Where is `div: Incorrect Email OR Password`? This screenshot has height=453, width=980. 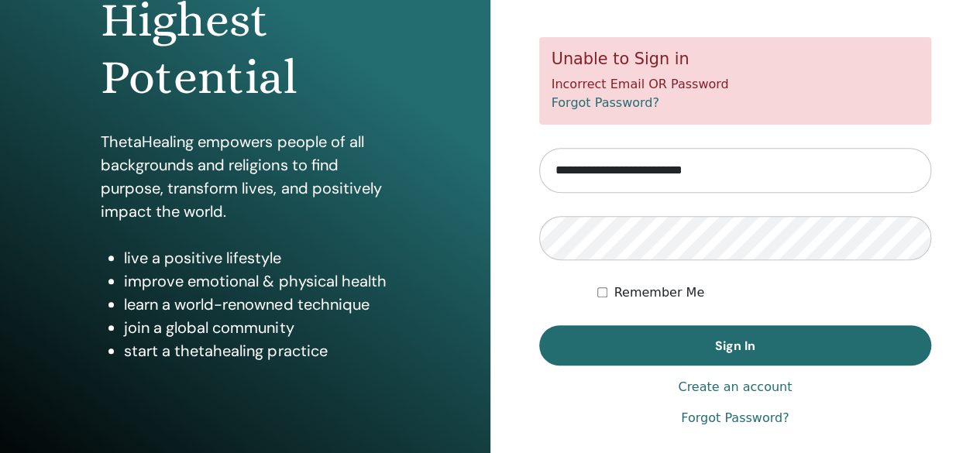 div: Incorrect Email OR Password is located at coordinates (735, 81).